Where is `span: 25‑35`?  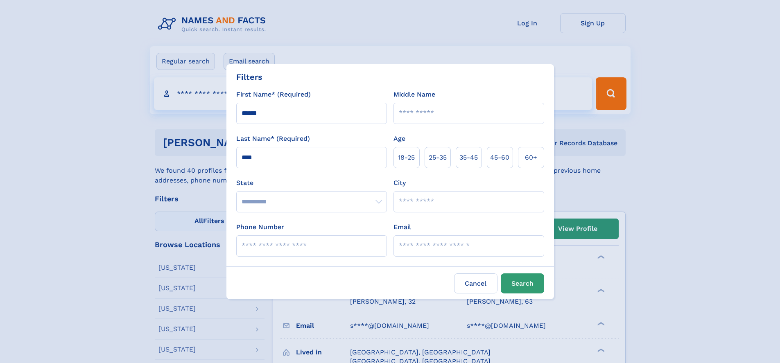 span: 25‑35 is located at coordinates (438, 158).